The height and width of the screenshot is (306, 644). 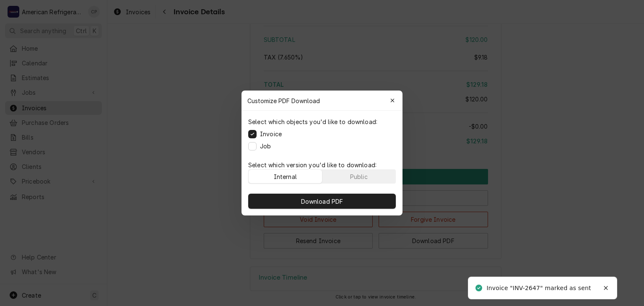 What do you see at coordinates (322, 101) in the screenshot?
I see `div: Customize PDF Download` at bounding box center [322, 101].